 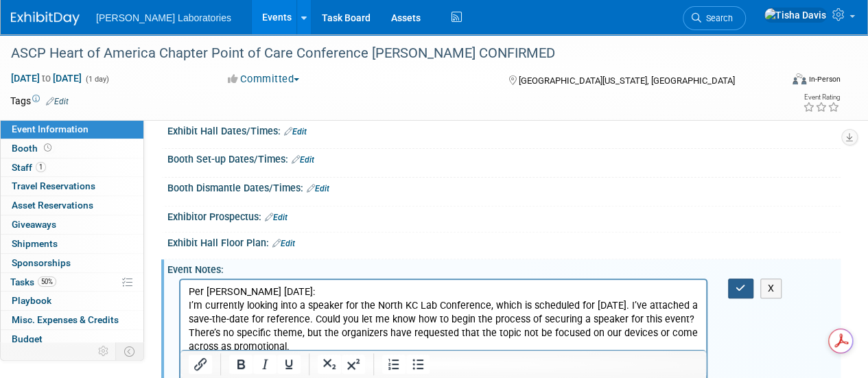 What do you see at coordinates (771, 288) in the screenshot?
I see `button: X` at bounding box center [771, 288].